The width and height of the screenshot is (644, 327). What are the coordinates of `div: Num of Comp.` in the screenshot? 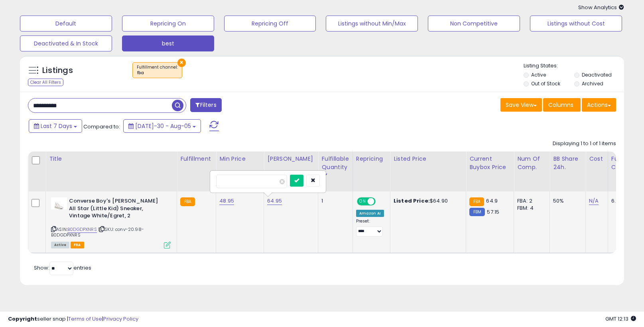 It's located at (531, 163).